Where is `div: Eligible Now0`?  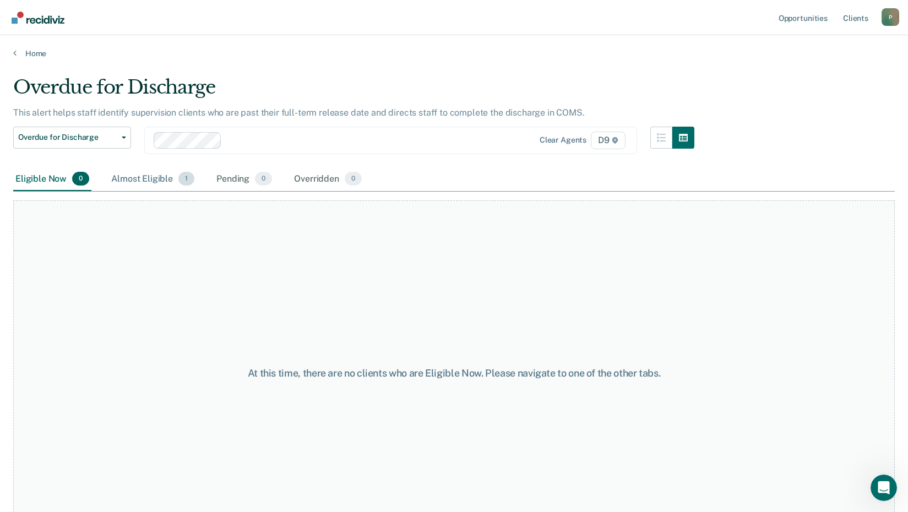
div: Eligible Now0 is located at coordinates (52, 180).